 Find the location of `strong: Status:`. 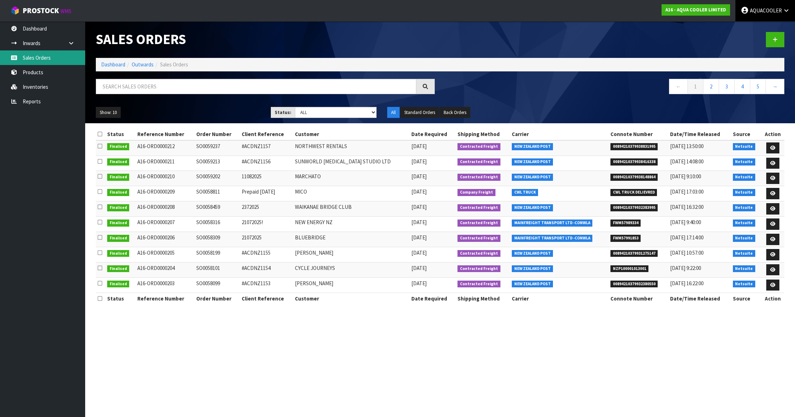

strong: Status: is located at coordinates (283, 112).